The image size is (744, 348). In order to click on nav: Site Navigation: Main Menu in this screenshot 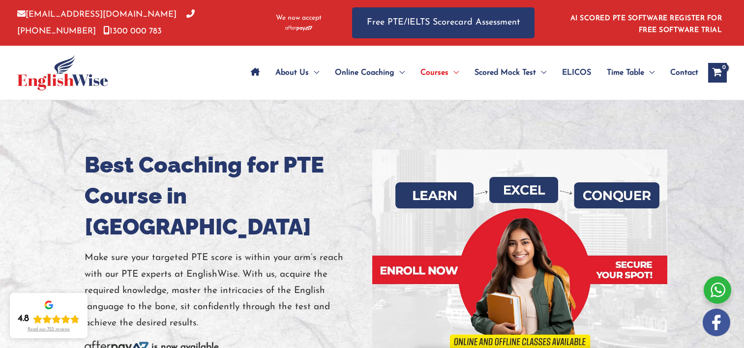, I will do `click(470, 73)`.